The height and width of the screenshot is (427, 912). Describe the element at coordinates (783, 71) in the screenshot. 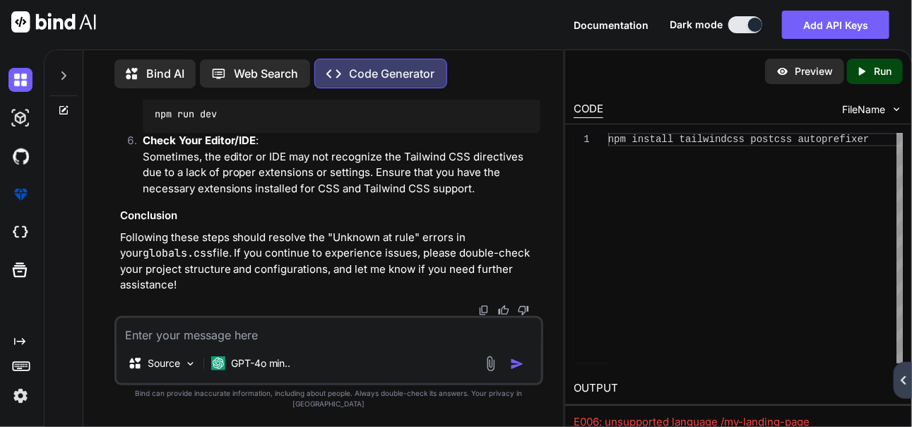

I see `img: preview` at that location.